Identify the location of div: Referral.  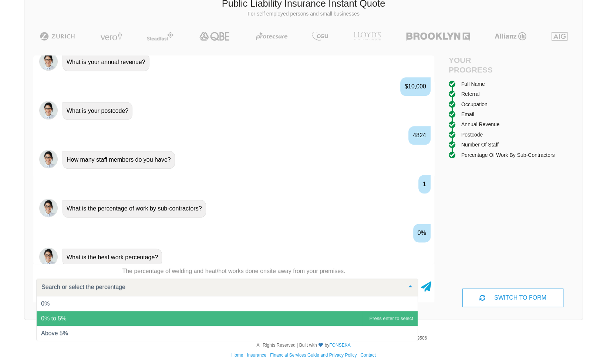
(471, 94).